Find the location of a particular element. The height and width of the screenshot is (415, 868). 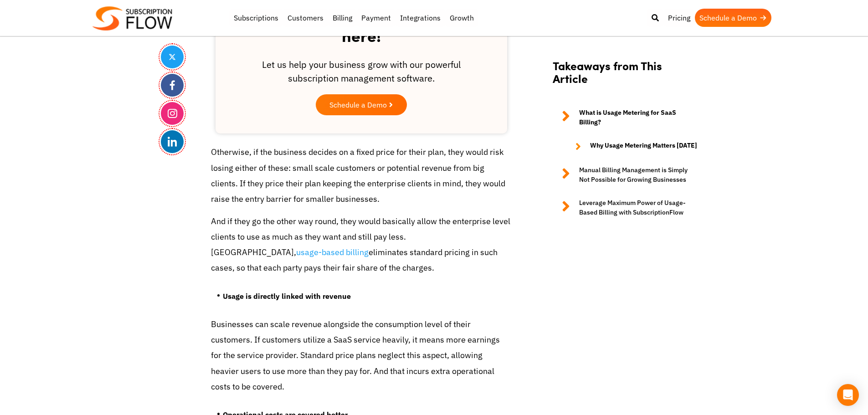

a: usage-based billing is located at coordinates (332, 252).